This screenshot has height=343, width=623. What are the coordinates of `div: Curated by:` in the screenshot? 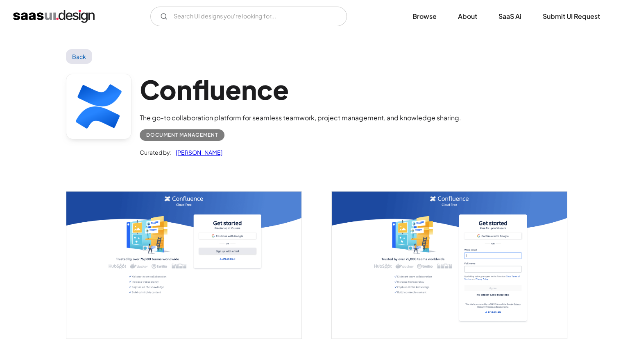 It's located at (156, 152).